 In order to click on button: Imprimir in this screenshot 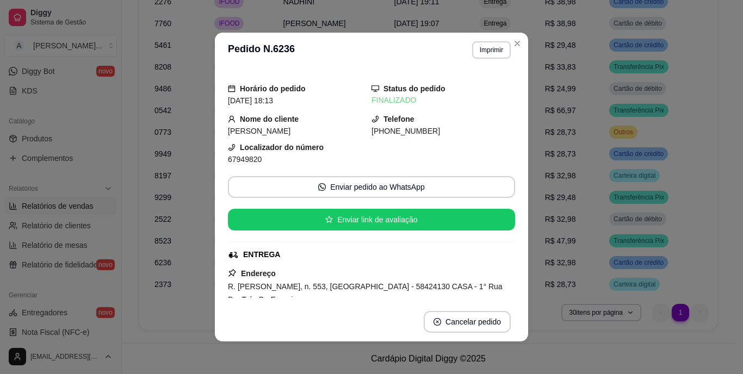, I will do `click(491, 50)`.